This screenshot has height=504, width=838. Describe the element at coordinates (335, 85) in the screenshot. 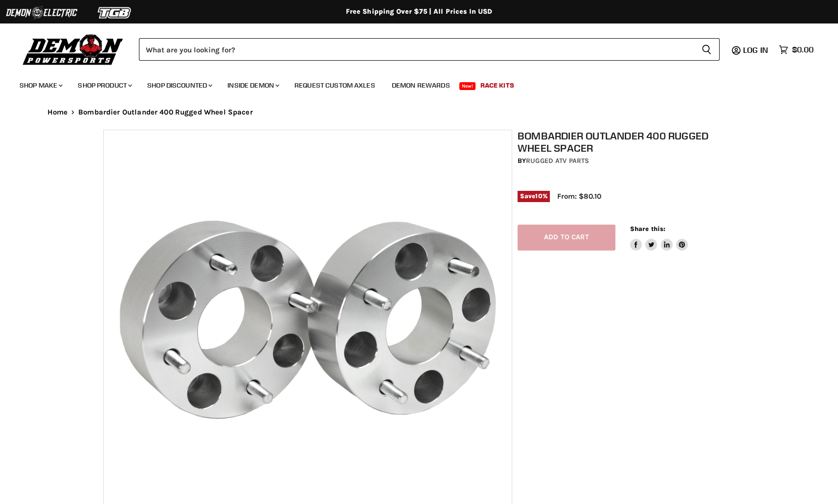

I see `a: Request Custom Axles` at that location.